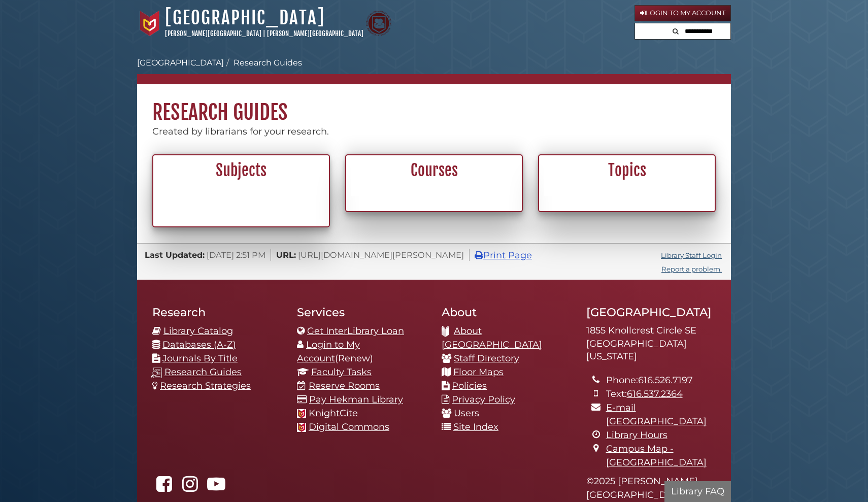 This screenshot has height=502, width=868. I want to click on h2: Subjects, so click(241, 171).